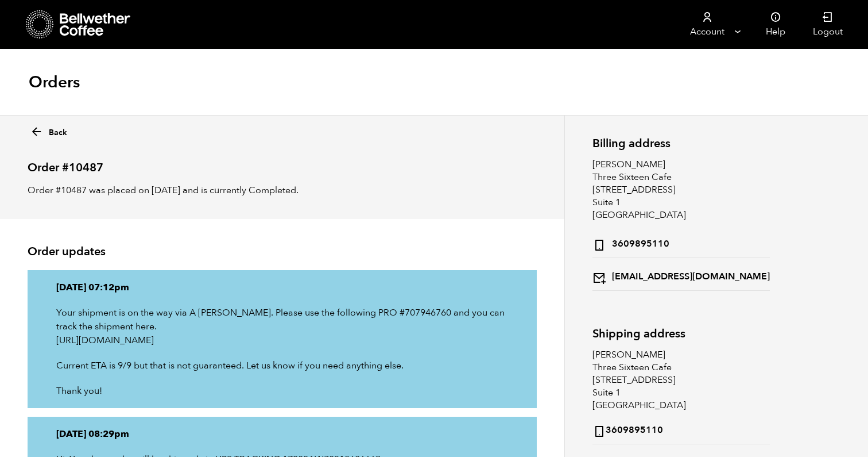  What do you see at coordinates (48, 130) in the screenshot?
I see `a: Back` at bounding box center [48, 130].